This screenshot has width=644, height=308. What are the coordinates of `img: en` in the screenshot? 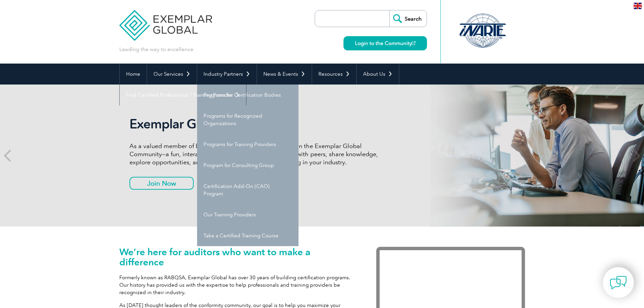 It's located at (638, 6).